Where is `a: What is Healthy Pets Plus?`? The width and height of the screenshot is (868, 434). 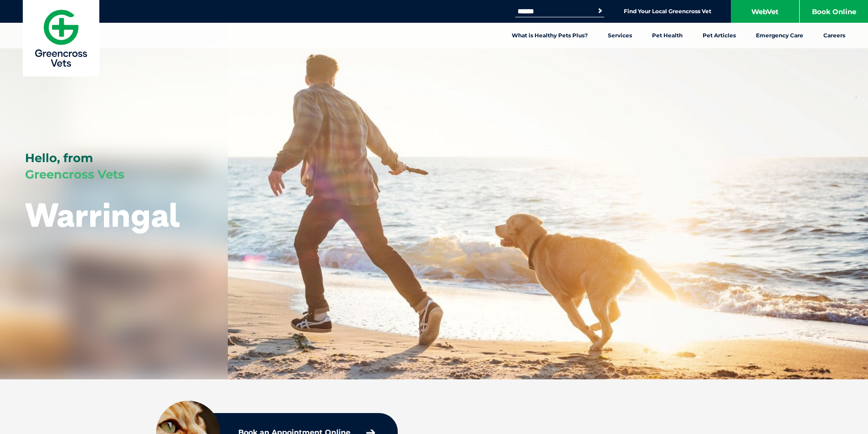 a: What is Healthy Pets Plus? is located at coordinates (550, 35).